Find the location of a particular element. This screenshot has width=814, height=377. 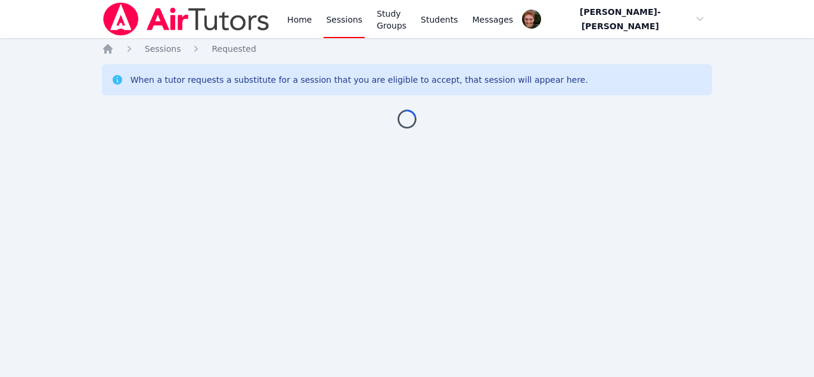

div: When a tutor requests a substitute for a session that you are eligible to accept, that session wi... is located at coordinates (359, 80).